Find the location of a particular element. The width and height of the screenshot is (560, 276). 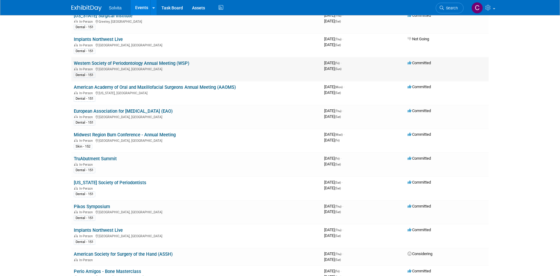

span: (Sun) is located at coordinates (338, 69).